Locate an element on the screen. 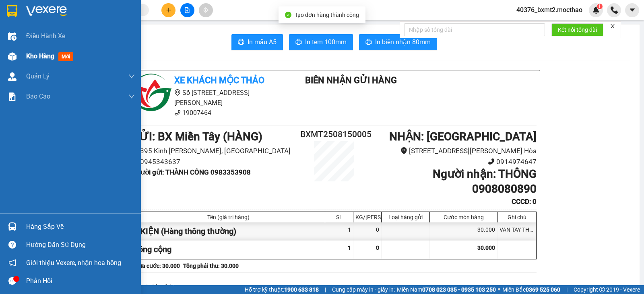 This screenshot has height=294, width=644. button: file-add is located at coordinates (187, 10).